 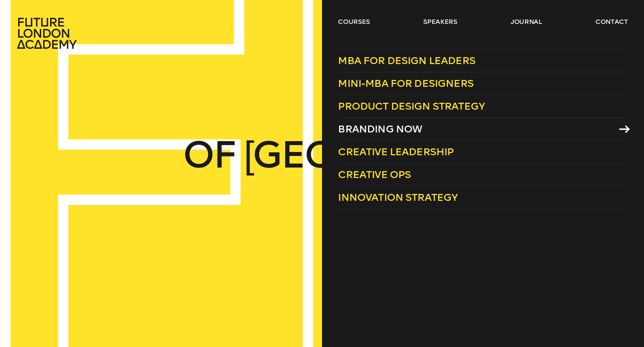 What do you see at coordinates (483, 198) in the screenshot?
I see `a: Innovation Strategy` at bounding box center [483, 198].